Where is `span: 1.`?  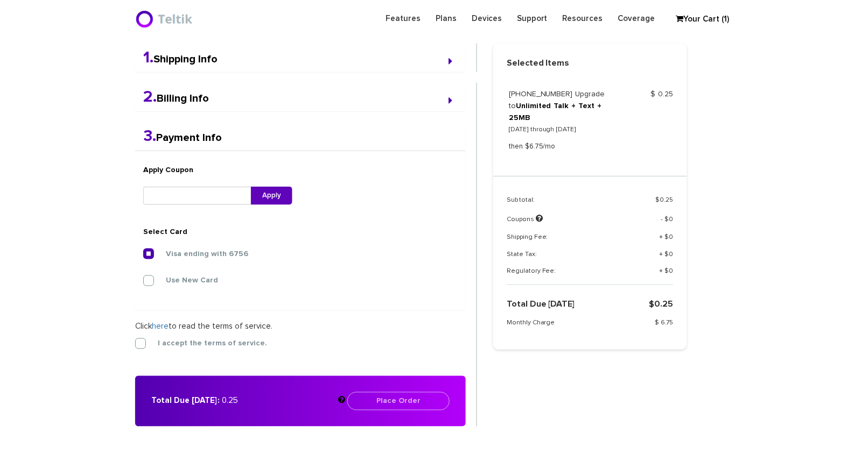 span: 1. is located at coordinates (148, 58).